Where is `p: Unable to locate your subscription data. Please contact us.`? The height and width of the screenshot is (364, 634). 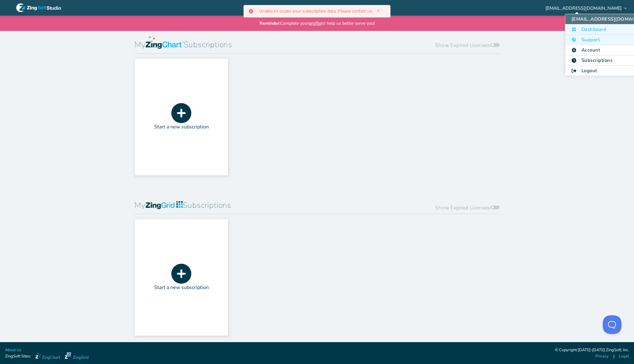
p: Unable to locate your subscription data. Please contact us. is located at coordinates (318, 11).